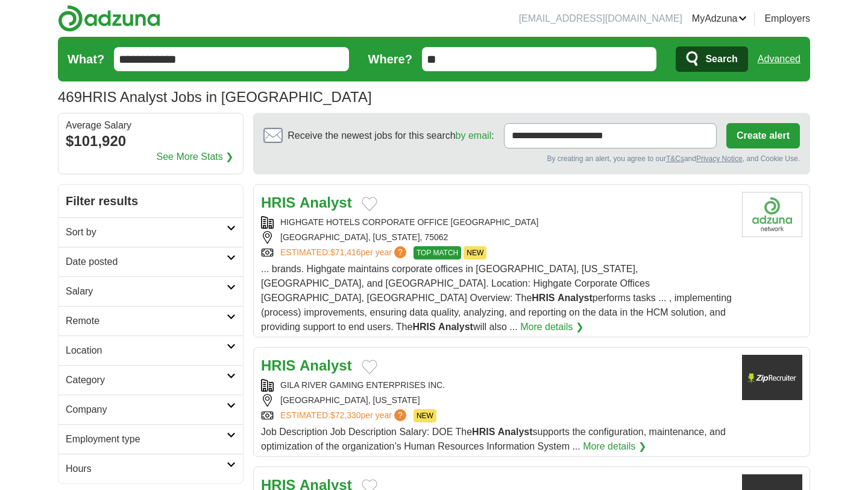  Describe the element at coordinates (391, 136) in the screenshot. I see `span: Receive the newest jobs for this search :` at that location.